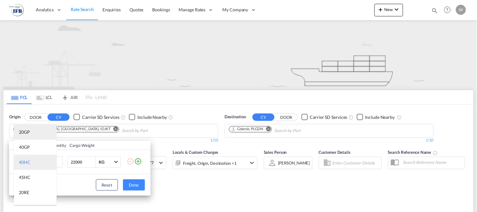 The width and height of the screenshot is (477, 212). I want to click on div: 40RE, so click(24, 208).